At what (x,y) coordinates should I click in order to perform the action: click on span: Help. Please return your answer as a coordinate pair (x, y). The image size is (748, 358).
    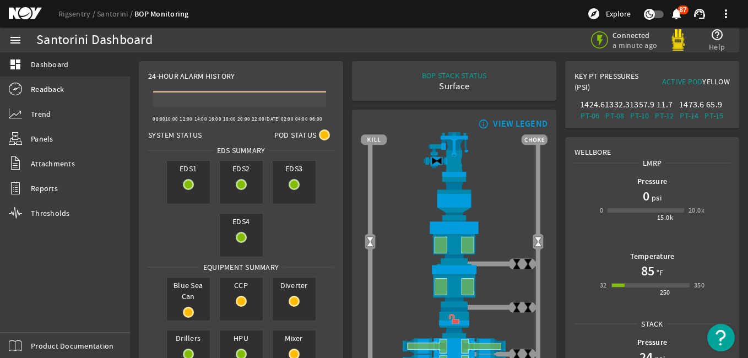
    Looking at the image, I should click on (717, 47).